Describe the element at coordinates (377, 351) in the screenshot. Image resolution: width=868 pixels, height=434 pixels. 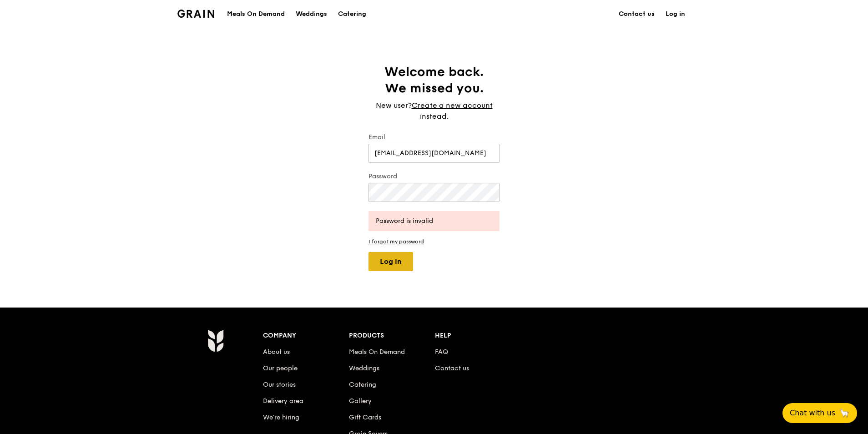
I see `a: Meals On Demand` at that location.